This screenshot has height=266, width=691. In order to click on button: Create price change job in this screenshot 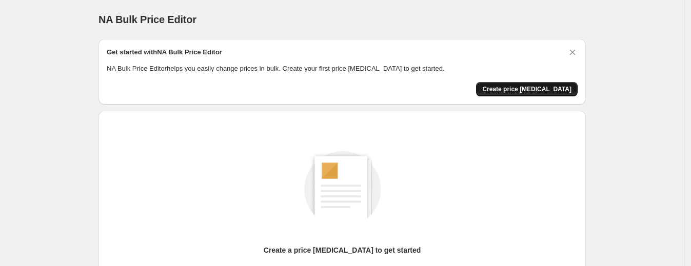, I will do `click(527, 89)`.